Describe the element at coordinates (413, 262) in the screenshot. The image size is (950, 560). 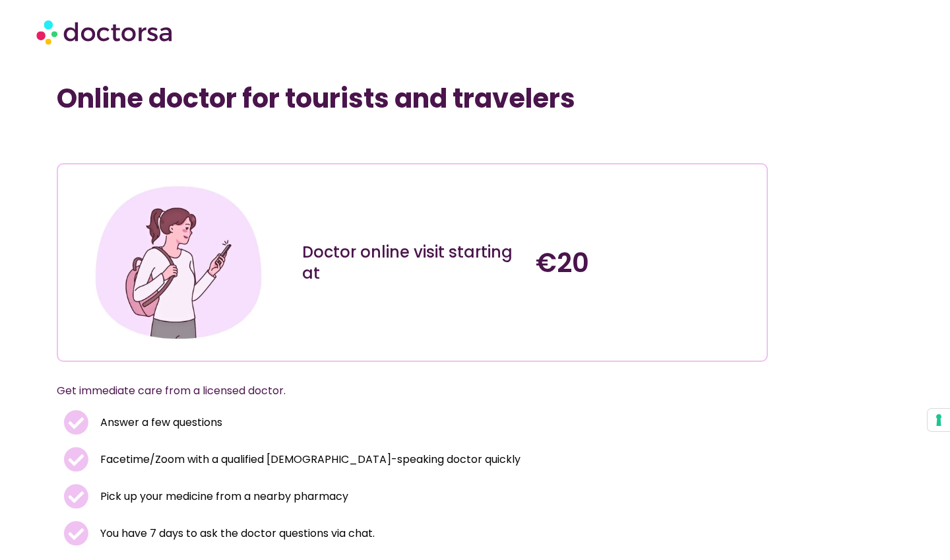
I see `div: Doctor online visit starting at` at that location.